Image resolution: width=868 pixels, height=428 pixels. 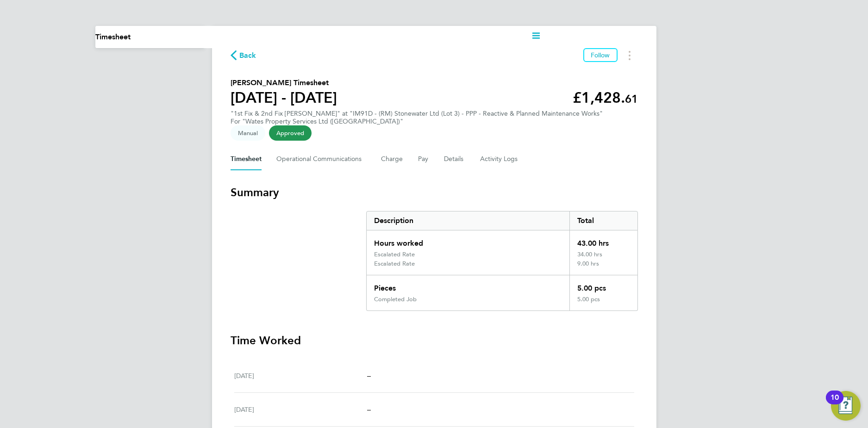 What do you see at coordinates (499, 159) in the screenshot?
I see `button: Activity Logs` at bounding box center [499, 159].